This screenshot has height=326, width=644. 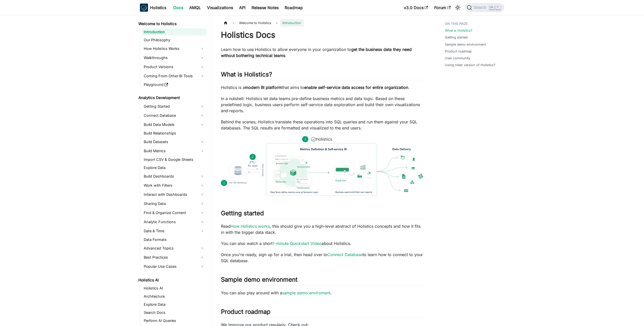 I want to click on a: Product Versions, so click(x=174, y=67).